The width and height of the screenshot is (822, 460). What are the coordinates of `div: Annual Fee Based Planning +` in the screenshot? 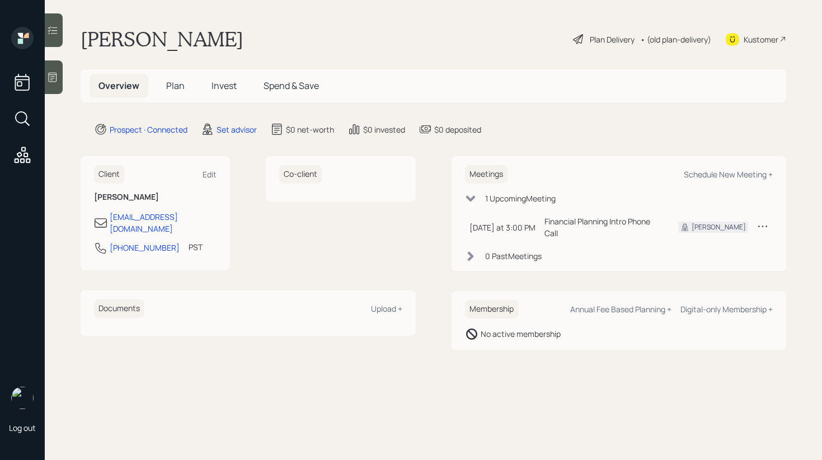 It's located at (621, 309).